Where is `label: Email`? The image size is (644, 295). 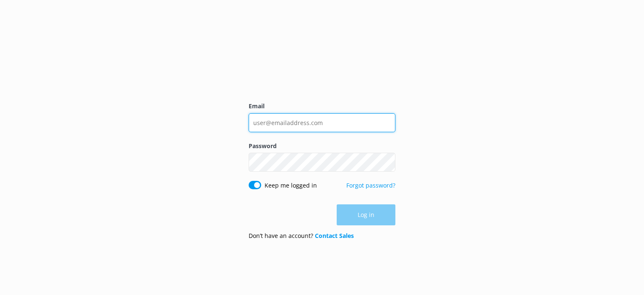
label: Email is located at coordinates (322, 106).